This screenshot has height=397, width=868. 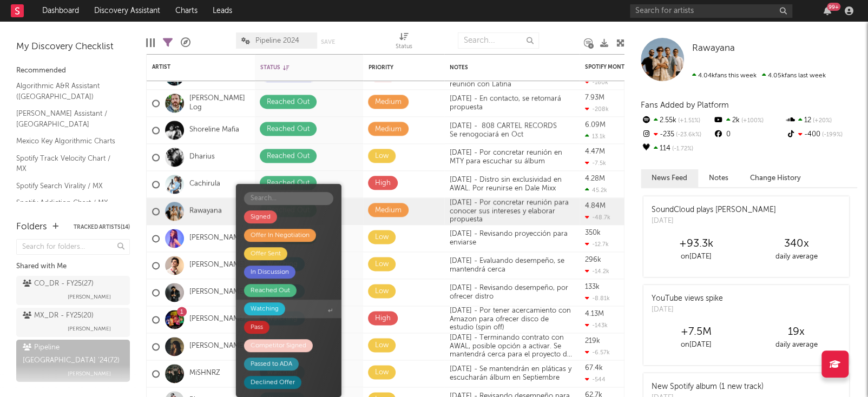 I want to click on button: Notes, so click(x=719, y=178).